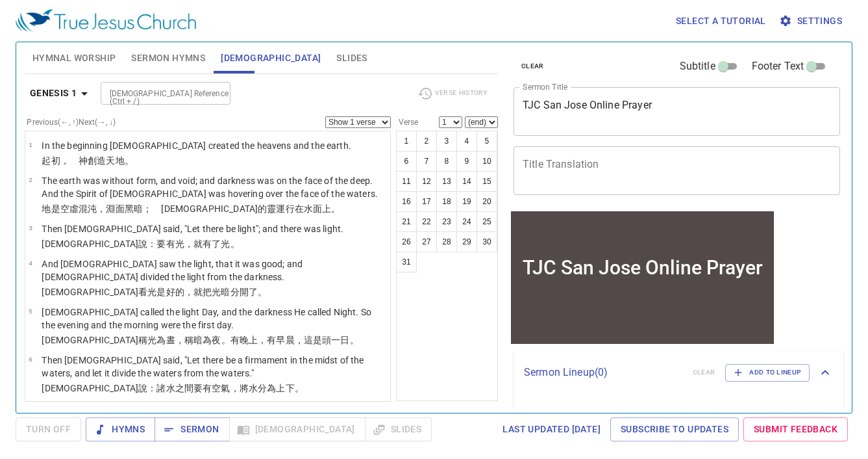 This screenshot has width=868, height=459. What do you see at coordinates (192, 429) in the screenshot?
I see `span: Sermon` at bounding box center [192, 429].